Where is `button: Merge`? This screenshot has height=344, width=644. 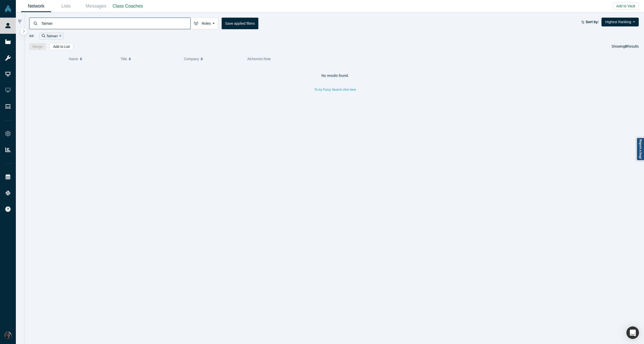 button: Merge is located at coordinates (38, 47).